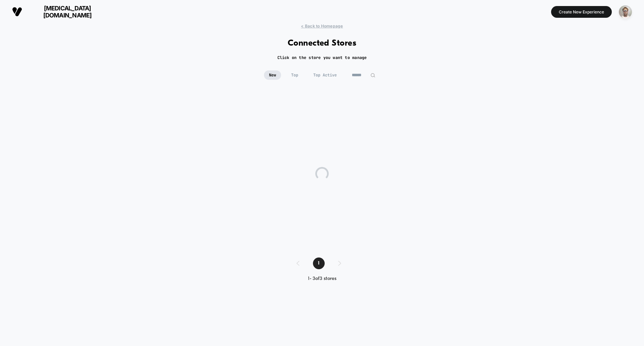 The width and height of the screenshot is (644, 346). I want to click on span: < Back to Homepage, so click(322, 26).